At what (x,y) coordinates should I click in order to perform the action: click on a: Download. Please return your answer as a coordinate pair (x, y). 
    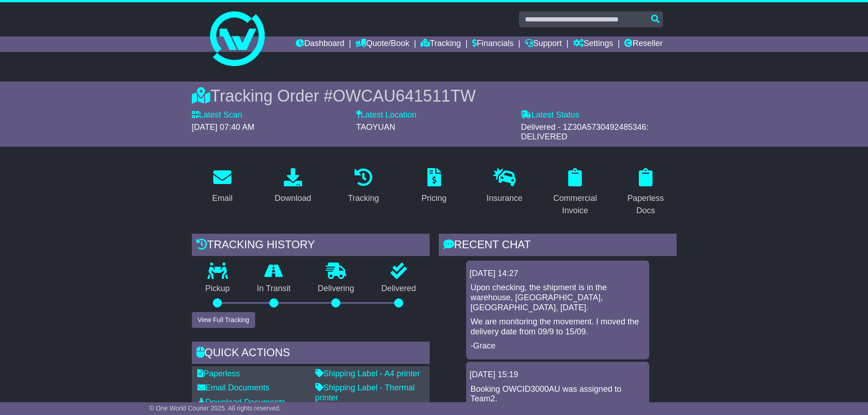
    Looking at the image, I should click on (293, 187).